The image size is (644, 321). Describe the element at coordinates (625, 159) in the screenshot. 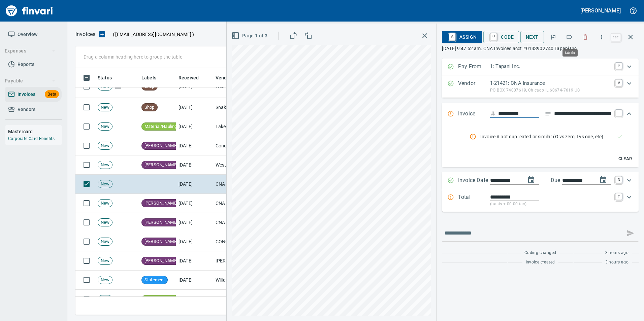

I see `button: Clear` at that location.